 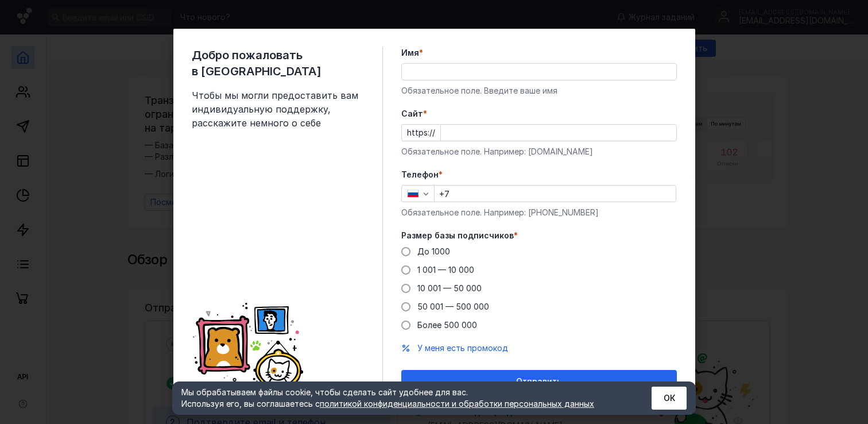 What do you see at coordinates (433, 251) in the screenshot?
I see `span: До 1000` at bounding box center [433, 251].